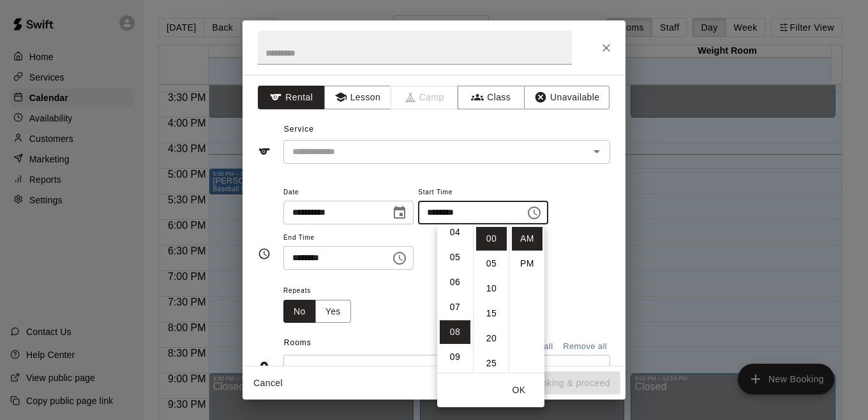 The image size is (868, 420). Describe the element at coordinates (322, 291) in the screenshot. I see `span: Repeats` at that location.